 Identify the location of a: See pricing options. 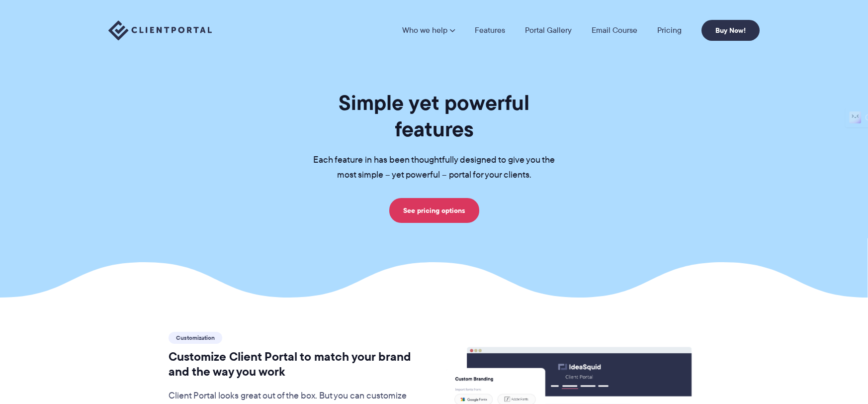
(434, 211).